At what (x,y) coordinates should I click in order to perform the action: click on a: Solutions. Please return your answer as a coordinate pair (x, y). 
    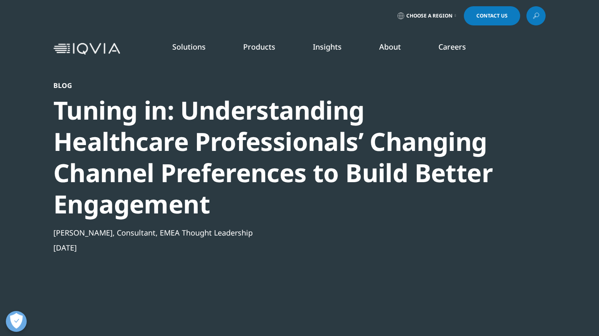
    Looking at the image, I should click on (189, 47).